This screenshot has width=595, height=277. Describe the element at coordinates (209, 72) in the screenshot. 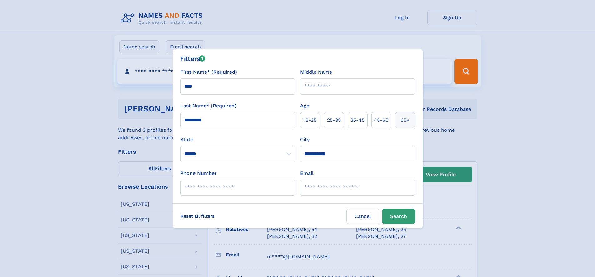

I see `label: First Name* (Required)` at that location.